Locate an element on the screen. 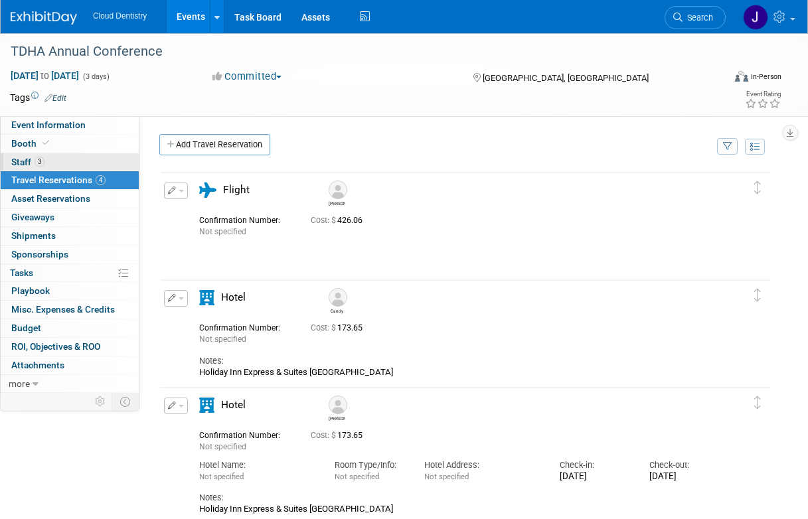  span: Playbook is located at coordinates (31, 291).